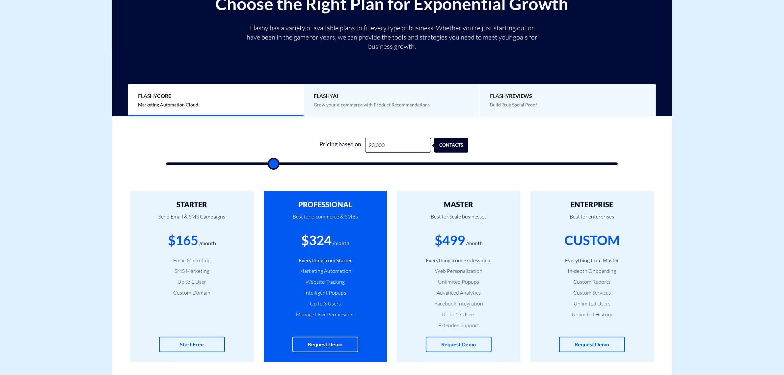 This screenshot has width=784, height=375. What do you see at coordinates (340, 145) in the screenshot?
I see `div: Pricing based on` at bounding box center [340, 145].